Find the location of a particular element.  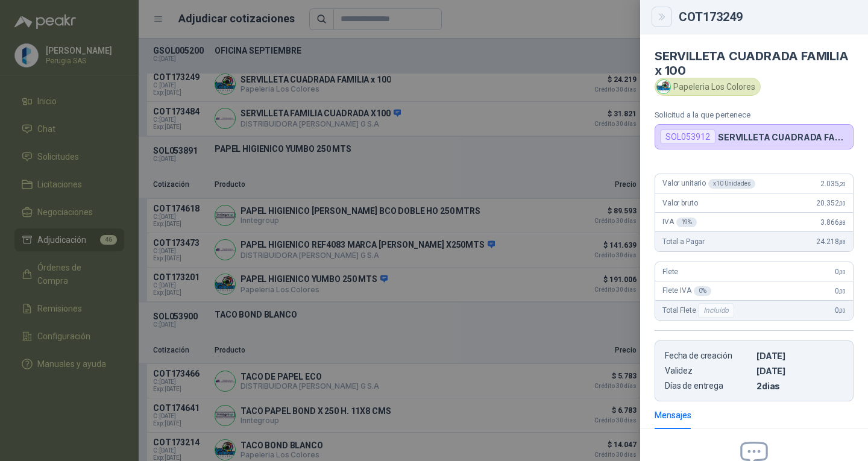

span: Total a Pagar is located at coordinates (684, 242).